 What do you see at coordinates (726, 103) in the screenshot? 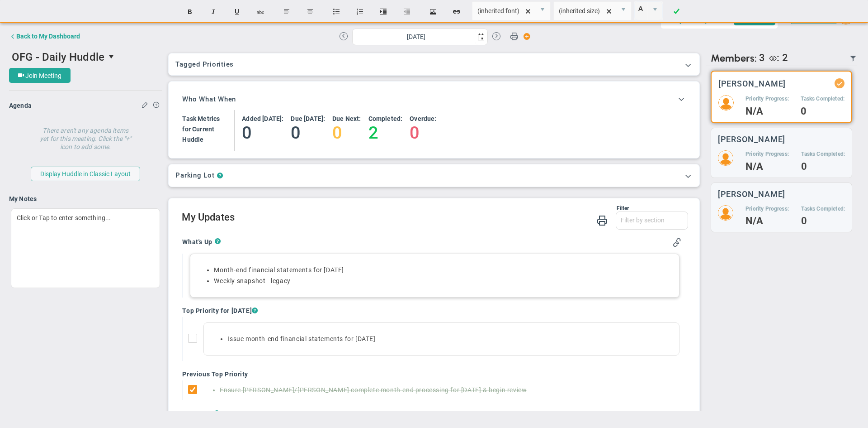
I see `img: 204803.Person.photo` at bounding box center [726, 103].